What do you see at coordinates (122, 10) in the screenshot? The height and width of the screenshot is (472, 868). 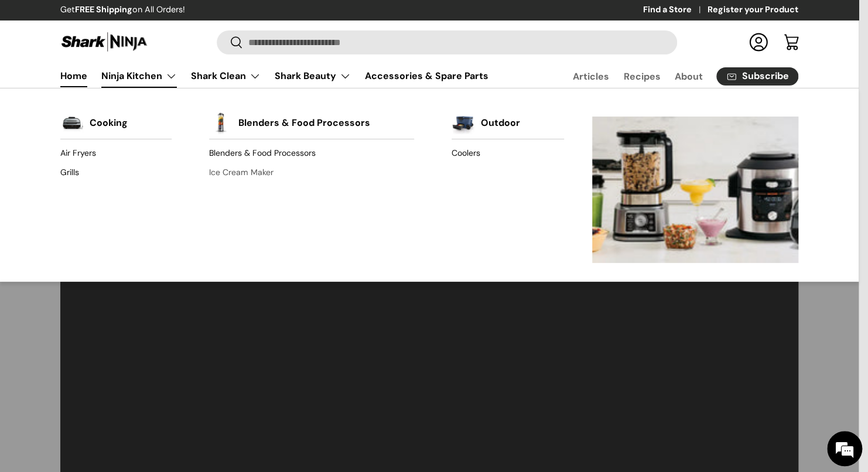 I see `p: Get on All Orders!` at bounding box center [122, 10].